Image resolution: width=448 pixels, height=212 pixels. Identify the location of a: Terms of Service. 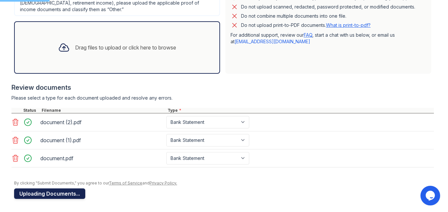
(126, 183).